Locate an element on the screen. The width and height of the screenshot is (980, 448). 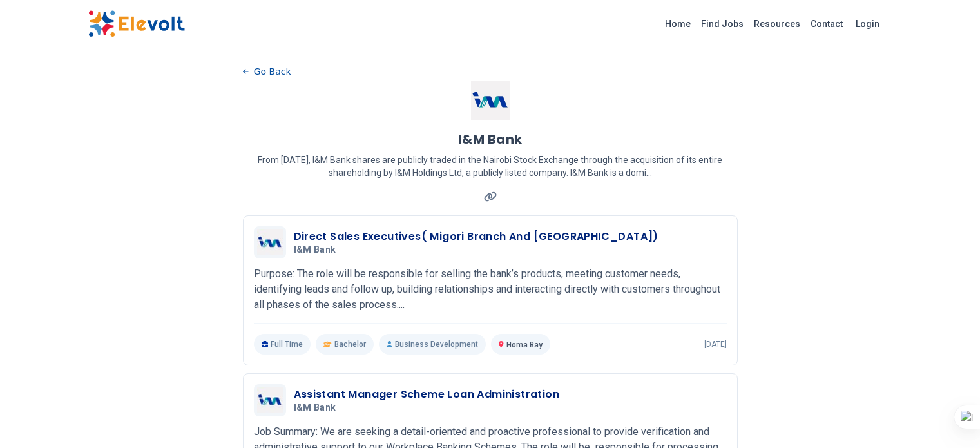
span: Bachelor is located at coordinates (350, 344).